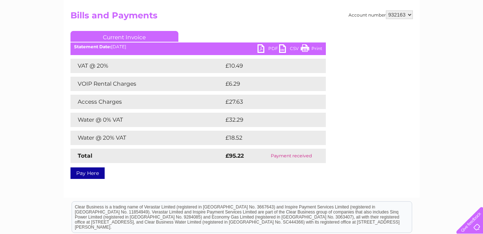 This screenshot has height=234, width=483. I want to click on td: VOIP Rental Charges, so click(147, 84).